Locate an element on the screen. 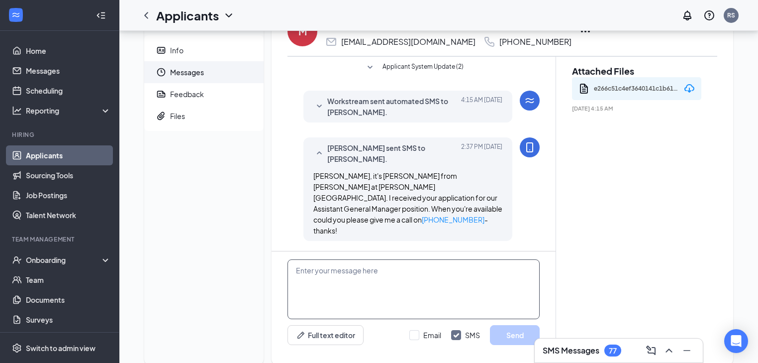 Image resolution: width=758 pixels, height=363 pixels. svg: Phone is located at coordinates (489, 42).